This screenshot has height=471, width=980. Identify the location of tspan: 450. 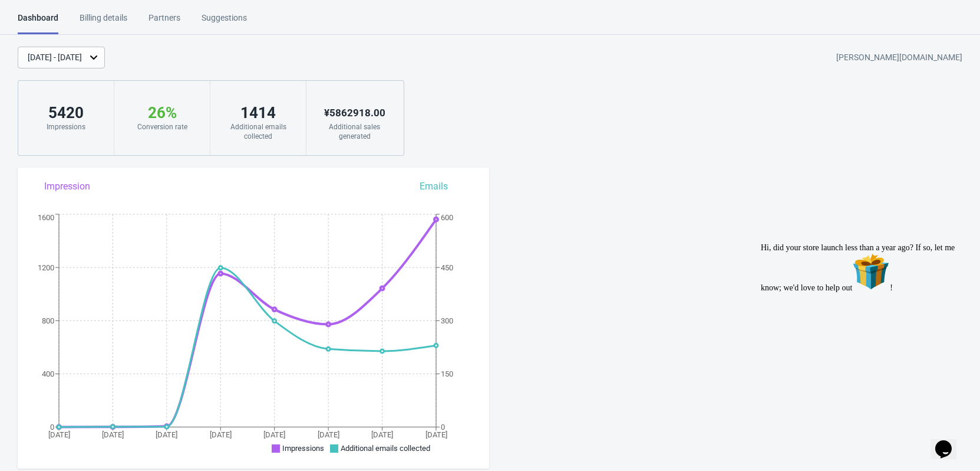
(447, 267).